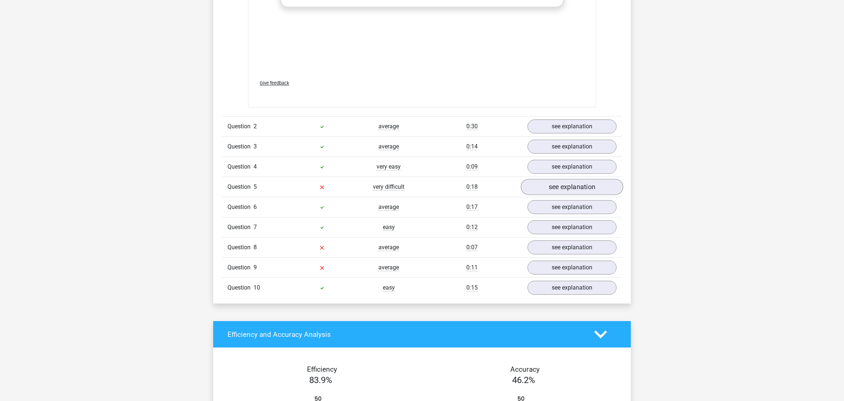  Describe the element at coordinates (257, 287) in the screenshot. I see `span: 10` at that location.